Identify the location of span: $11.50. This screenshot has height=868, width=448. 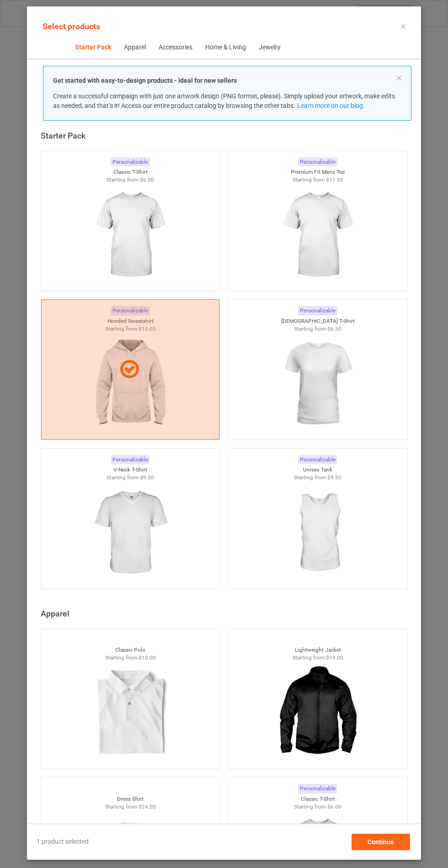
(334, 180).